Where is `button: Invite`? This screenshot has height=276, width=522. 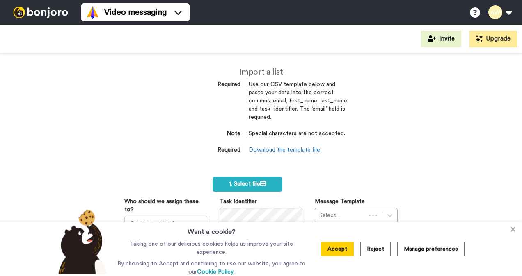
button: Invite is located at coordinates (441, 39).